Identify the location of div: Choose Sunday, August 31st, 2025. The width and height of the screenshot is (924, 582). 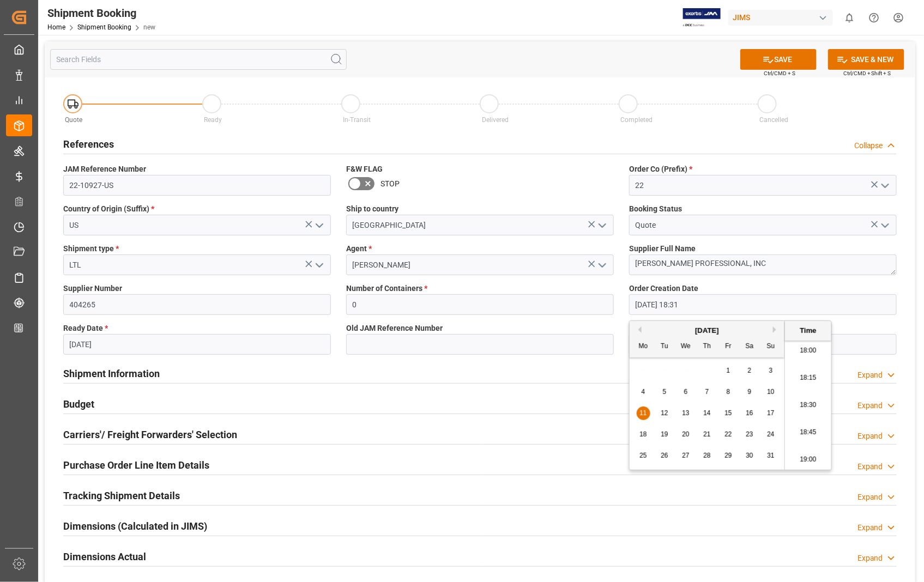
(771, 456).